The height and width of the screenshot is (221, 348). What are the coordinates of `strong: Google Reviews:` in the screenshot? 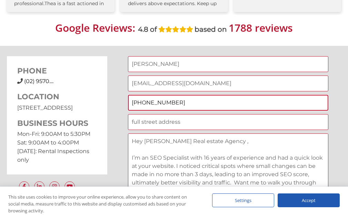 It's located at (95, 28).